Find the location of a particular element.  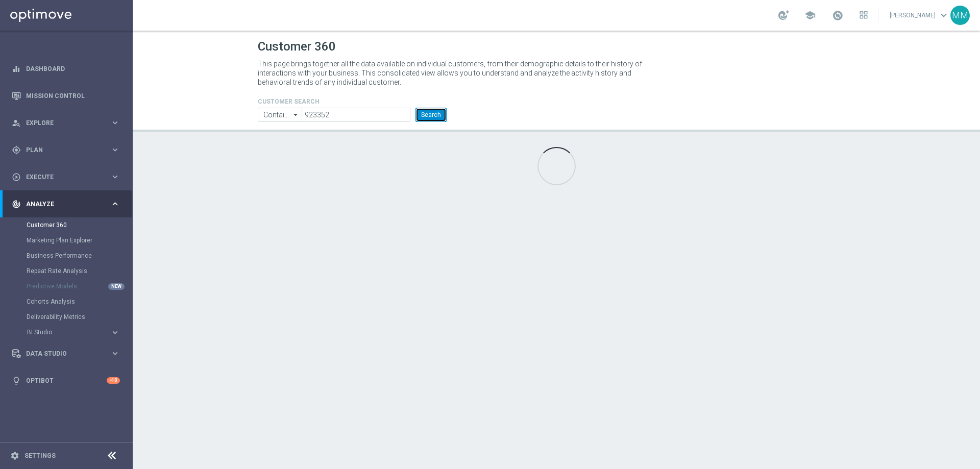

div: Repeat Rate Analysis is located at coordinates (79, 271).